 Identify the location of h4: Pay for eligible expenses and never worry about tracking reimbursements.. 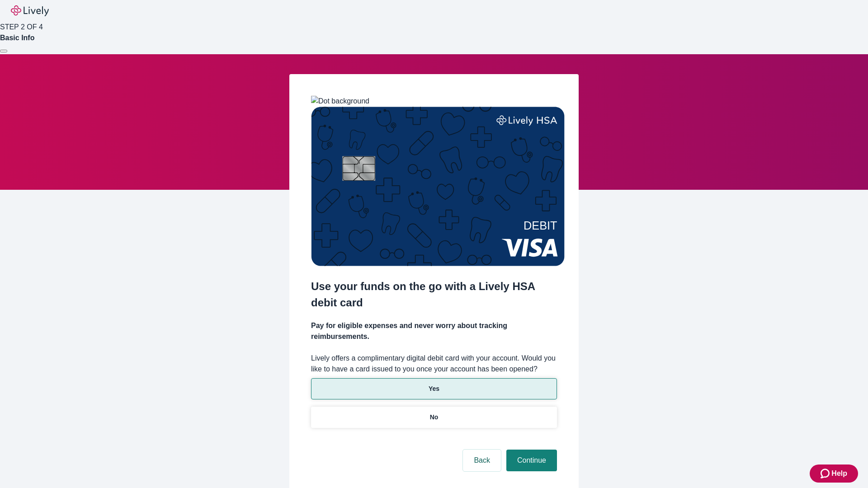
(434, 331).